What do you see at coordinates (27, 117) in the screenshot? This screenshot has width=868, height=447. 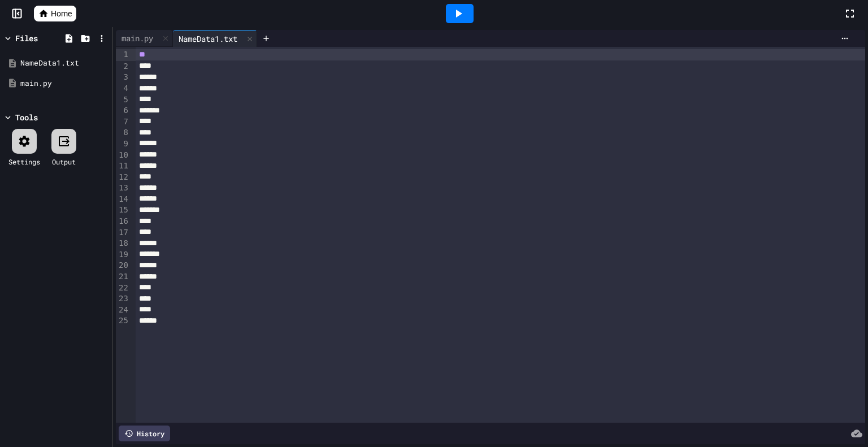 I see `div: Tools` at bounding box center [27, 117].